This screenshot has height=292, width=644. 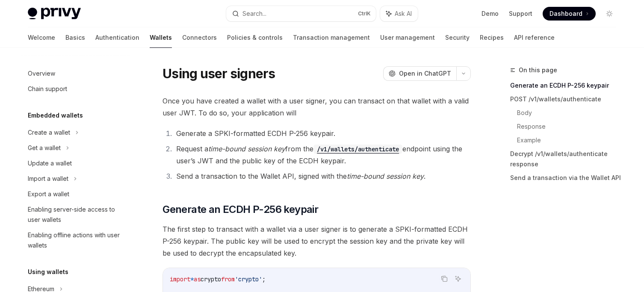 What do you see at coordinates (521, 14) in the screenshot?
I see `a: Support` at bounding box center [521, 14].